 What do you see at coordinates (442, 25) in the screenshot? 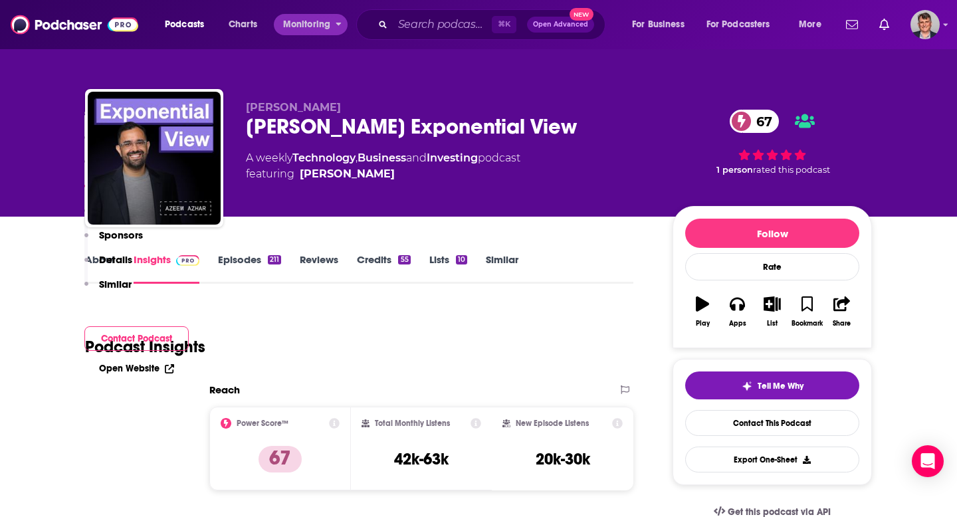
I see `input: Search podcasts, credits, & more...` at bounding box center [442, 25].